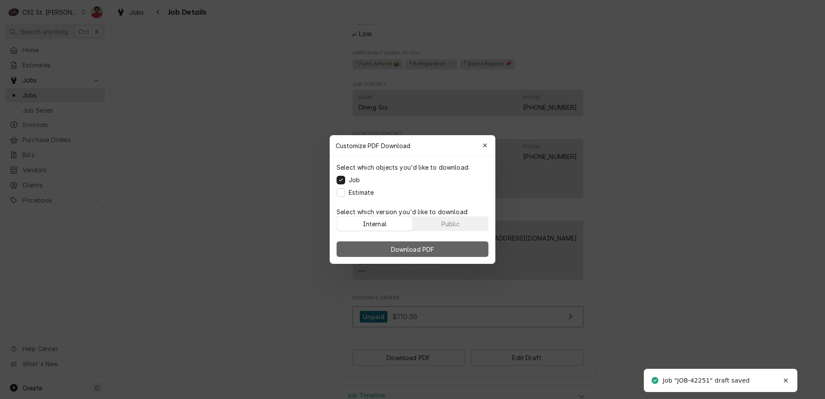 Image resolution: width=825 pixels, height=399 pixels. Describe the element at coordinates (451, 224) in the screenshot. I see `div: Public` at that location.